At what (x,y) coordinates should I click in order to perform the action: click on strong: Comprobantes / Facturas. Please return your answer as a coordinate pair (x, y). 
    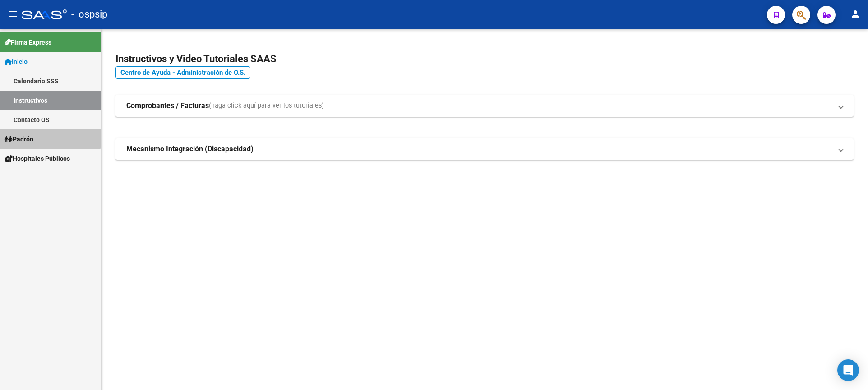
    Looking at the image, I should click on (168, 106).